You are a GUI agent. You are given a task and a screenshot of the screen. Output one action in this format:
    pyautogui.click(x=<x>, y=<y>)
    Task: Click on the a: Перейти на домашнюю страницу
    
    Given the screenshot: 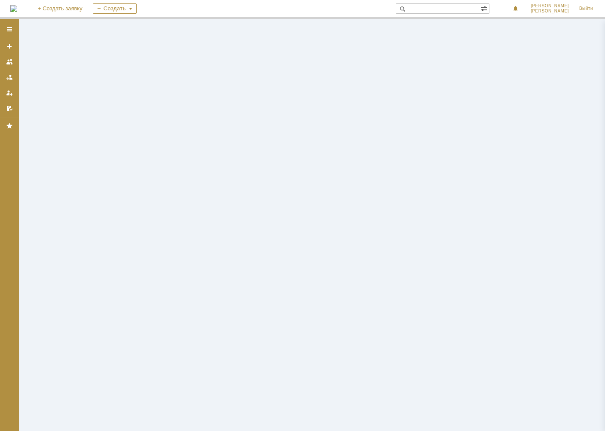 What is the action you would take?
    pyautogui.click(x=14, y=9)
    